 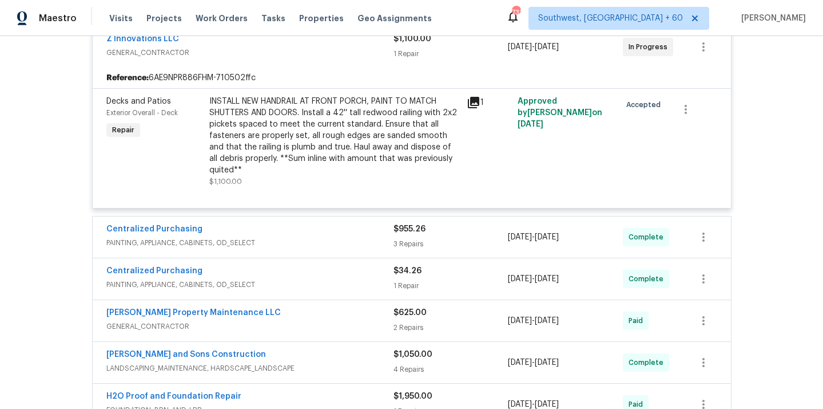 What do you see at coordinates (123, 130) in the screenshot?
I see `span: Repair` at bounding box center [123, 130].